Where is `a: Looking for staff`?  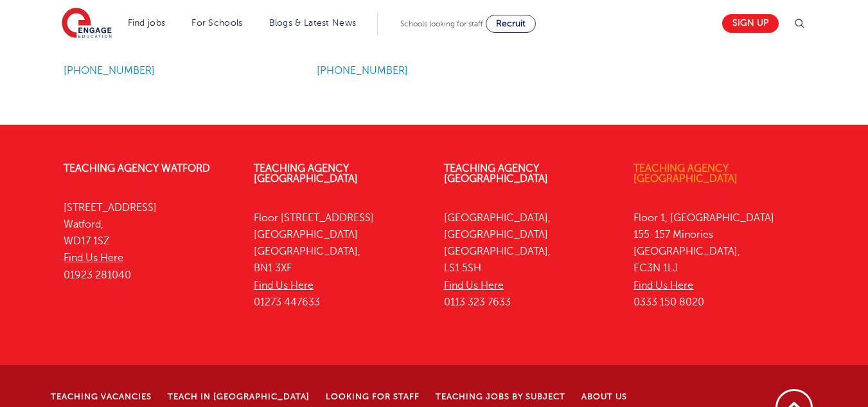 a: Looking for staff is located at coordinates (372, 397).